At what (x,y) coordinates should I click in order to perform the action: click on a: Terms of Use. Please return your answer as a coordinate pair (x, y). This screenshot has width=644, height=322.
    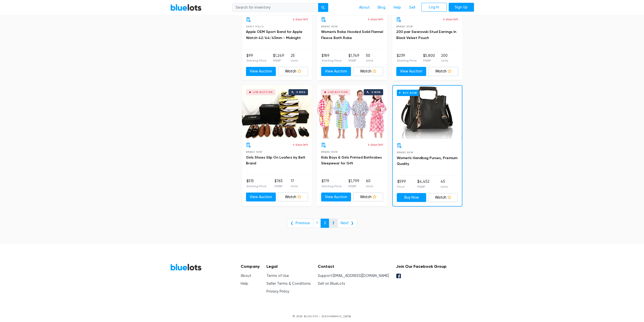
    Looking at the image, I should click on (278, 275).